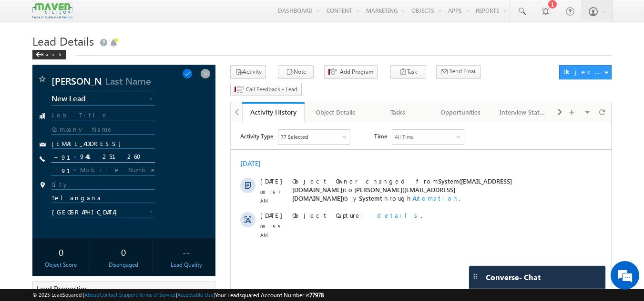  Describe the element at coordinates (44, 74) in the screenshot. I see `span: 08:57 AM` at that location.